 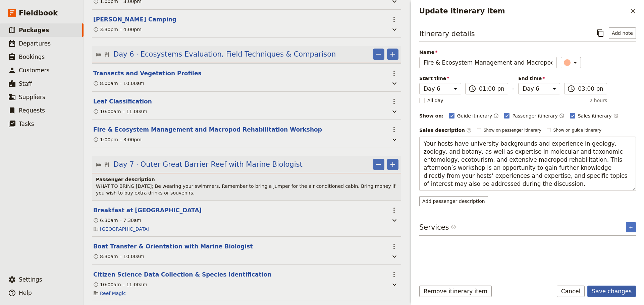 I want to click on span: 2 hours, so click(x=598, y=100).